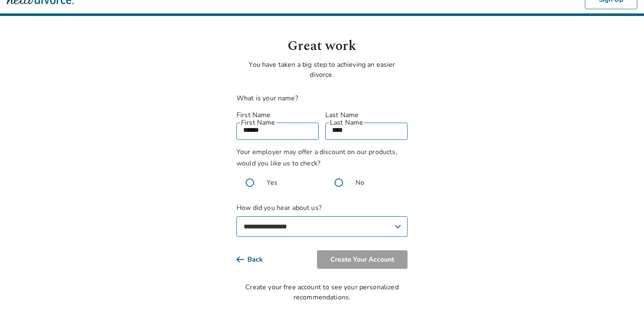  I want to click on div: Chat Widget, so click(623, 292).